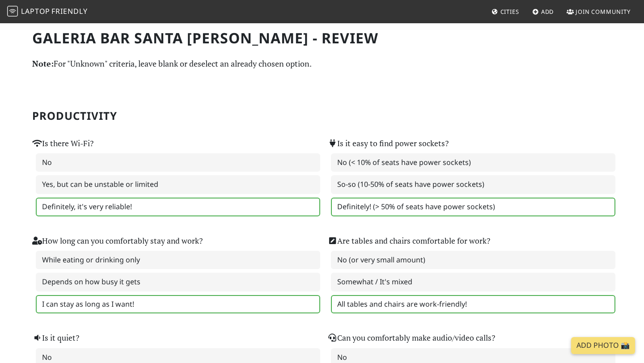 This screenshot has height=363, width=644. What do you see at coordinates (62, 143) in the screenshot?
I see `label: Is there Wi-Fi?` at bounding box center [62, 143].